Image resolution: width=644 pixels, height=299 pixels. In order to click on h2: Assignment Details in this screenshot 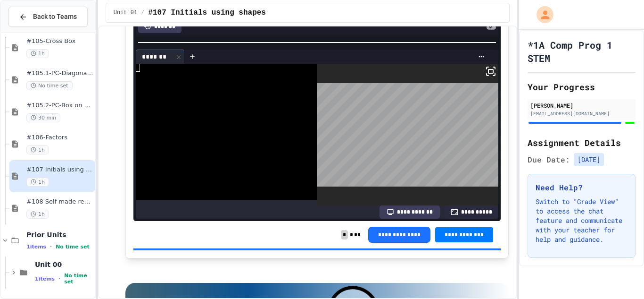, I will do `click(582, 142)`.